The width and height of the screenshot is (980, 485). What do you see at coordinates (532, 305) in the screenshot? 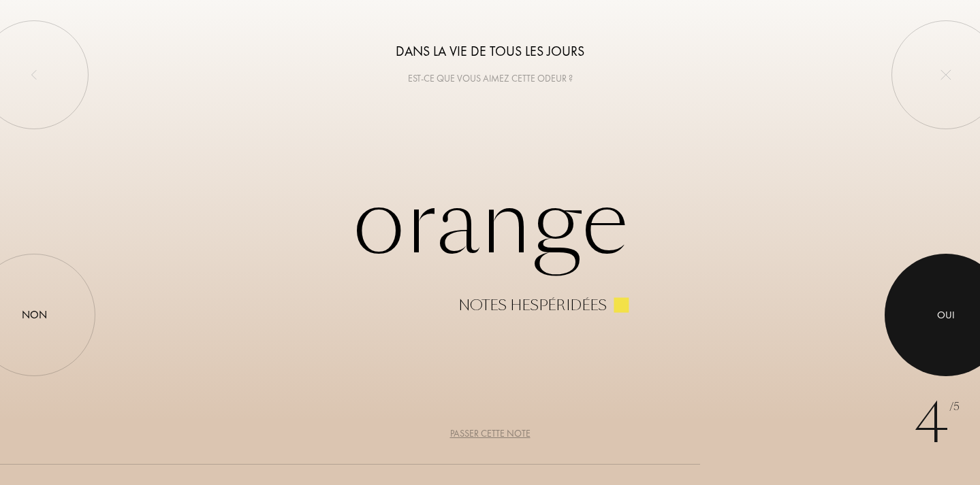
I see `div: Notes hespéridées` at bounding box center [532, 305].